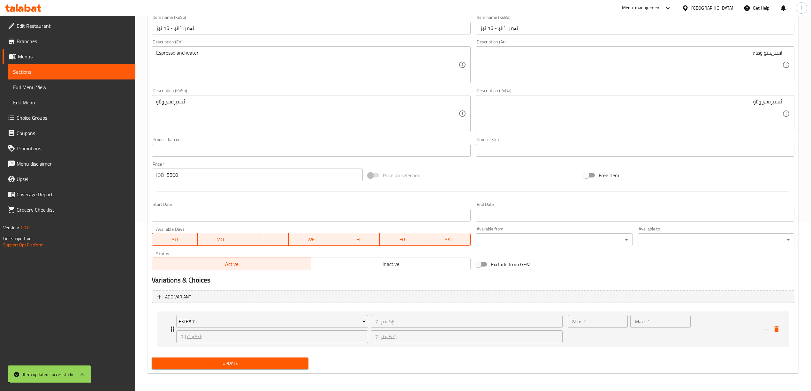  Describe the element at coordinates (69, 148) in the screenshot. I see `a: Promotions` at that location.